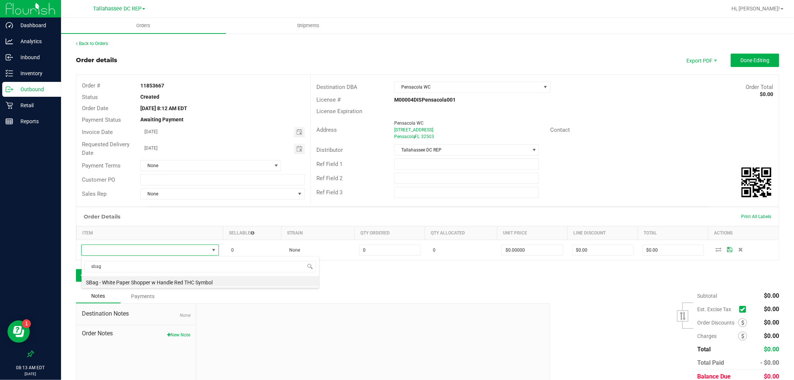  Describe the element at coordinates (150, 233) in the screenshot. I see `th: Item` at that location.